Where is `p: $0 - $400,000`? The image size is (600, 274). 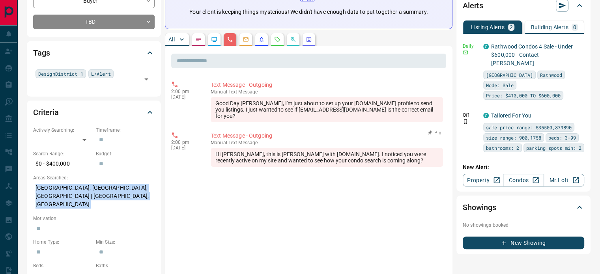
p: $0 - $400,000 is located at coordinates (62, 164).